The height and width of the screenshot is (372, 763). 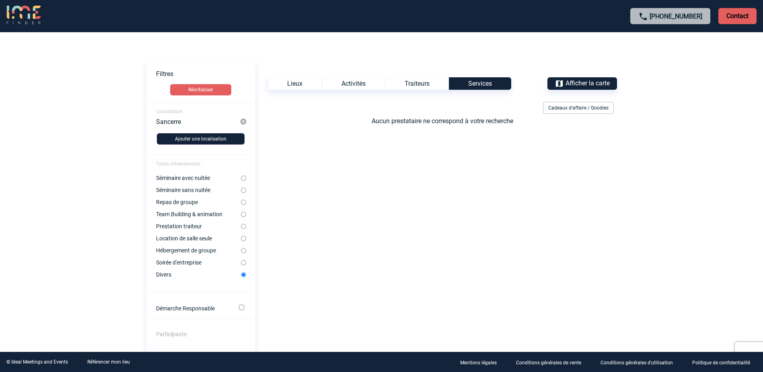 I want to click on div: Activités, so click(x=353, y=83).